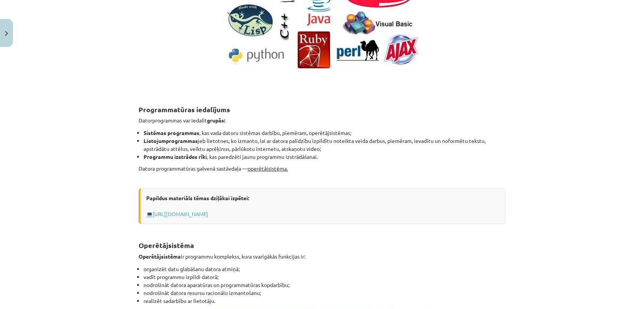  What do you see at coordinates (324, 292) in the screenshot?
I see `li: nodrošināt datora resursu racionālu izmantošanu;` at bounding box center [324, 292].